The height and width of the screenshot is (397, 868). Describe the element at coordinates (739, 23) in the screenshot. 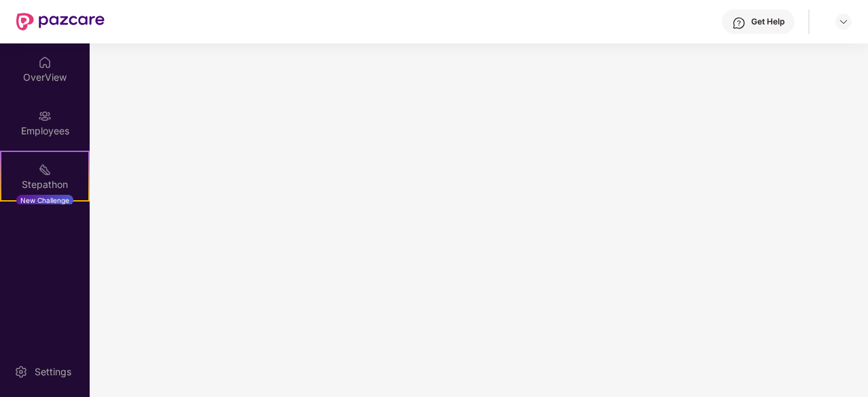

I see `img: svg+xml;base64,PHN2ZyBpZD0iSGVscC0zMngzMiIgeG1sbnM9Imh0dHA6Ly93d3cudzMub3JnLzIwMDAvc3ZnIiB3aWR0aD...` at that location.